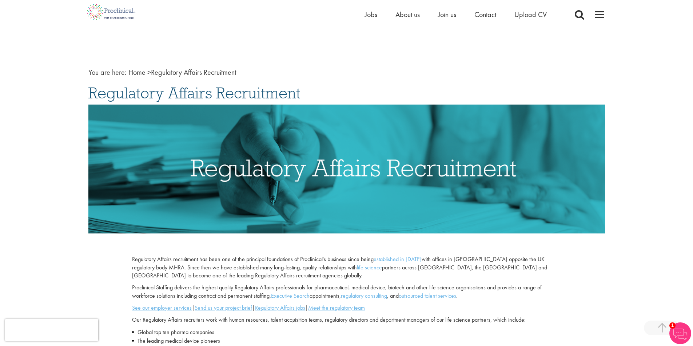 The width and height of the screenshot is (693, 346). What do you see at coordinates (672, 326) in the screenshot?
I see `span: 1` at bounding box center [672, 326].